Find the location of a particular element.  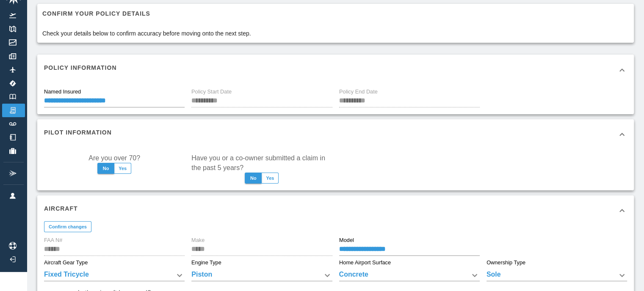

label: Model is located at coordinates (346, 240).